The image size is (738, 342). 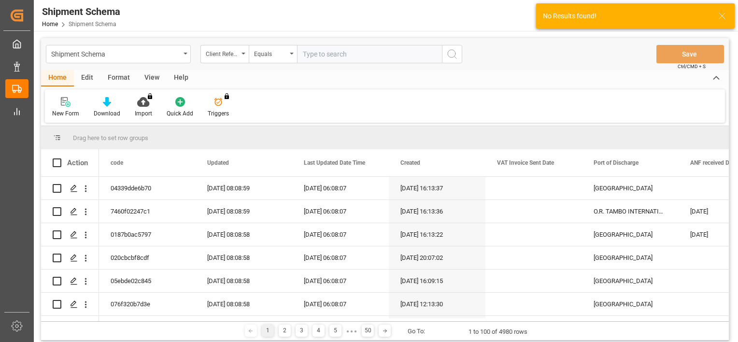 I want to click on div: Edit, so click(x=87, y=78).